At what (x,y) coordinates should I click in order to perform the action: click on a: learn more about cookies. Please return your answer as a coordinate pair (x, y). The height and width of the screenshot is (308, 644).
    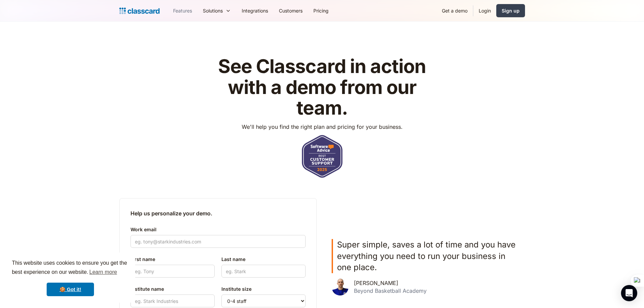
    Looking at the image, I should click on (103, 272).